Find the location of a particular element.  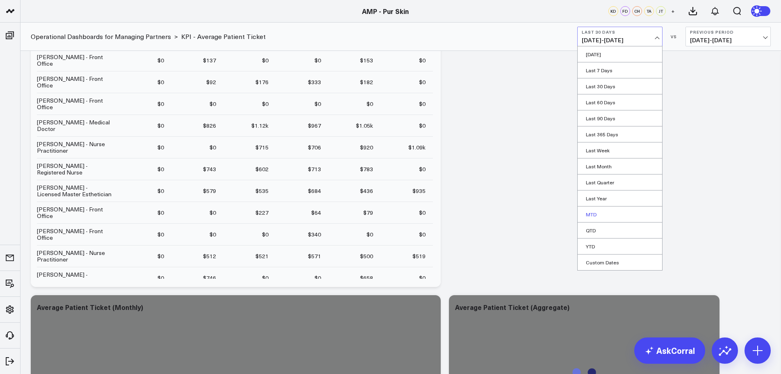

a: AMP - Pur Skin is located at coordinates (385, 11).